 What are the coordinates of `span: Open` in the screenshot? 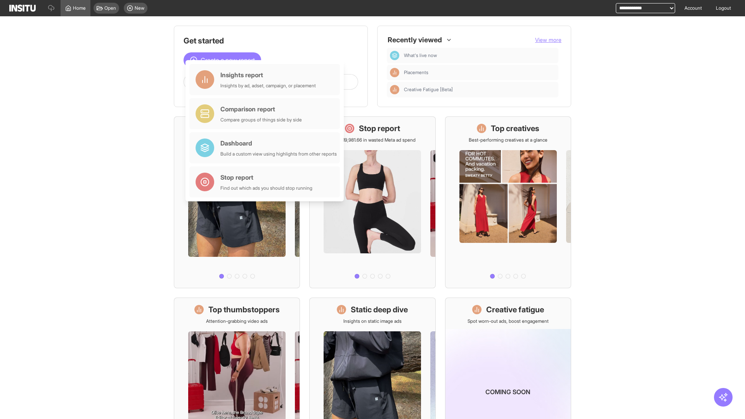 It's located at (110, 8).